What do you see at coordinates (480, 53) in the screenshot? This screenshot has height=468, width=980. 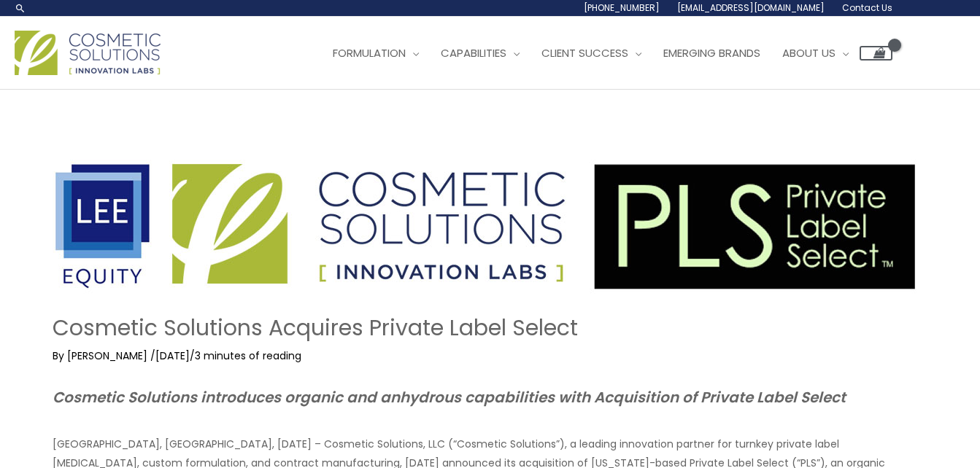 I see `a: Capabilities` at bounding box center [480, 53].